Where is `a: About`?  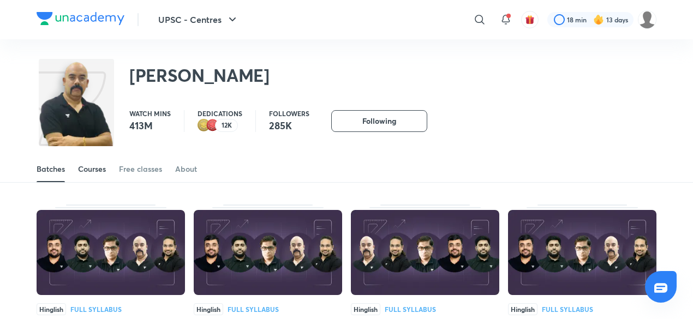 a: About is located at coordinates (186, 169).